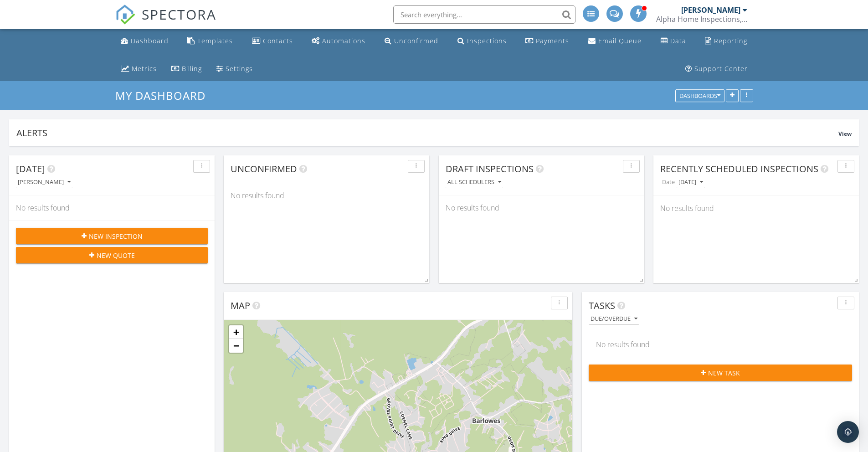 This screenshot has width=868, height=452. I want to click on div: Alerts, so click(428, 133).